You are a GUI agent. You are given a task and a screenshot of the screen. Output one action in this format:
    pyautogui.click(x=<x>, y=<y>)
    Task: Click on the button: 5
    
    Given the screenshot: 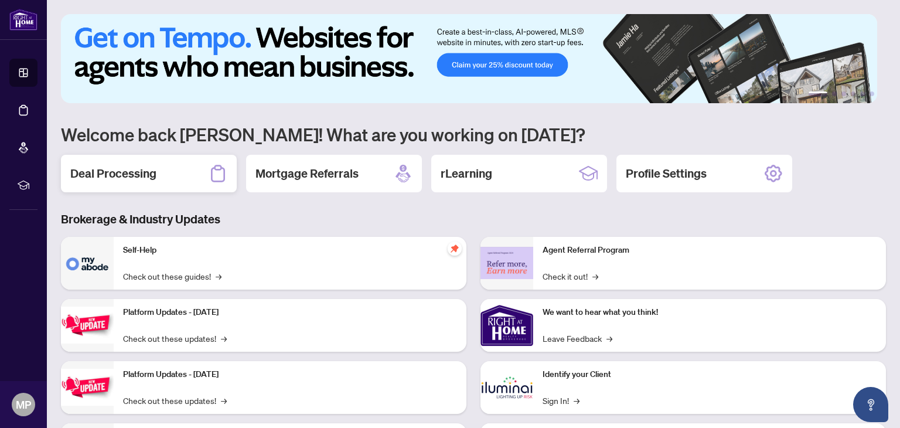 What is the action you would take?
    pyautogui.click(x=862, y=94)
    